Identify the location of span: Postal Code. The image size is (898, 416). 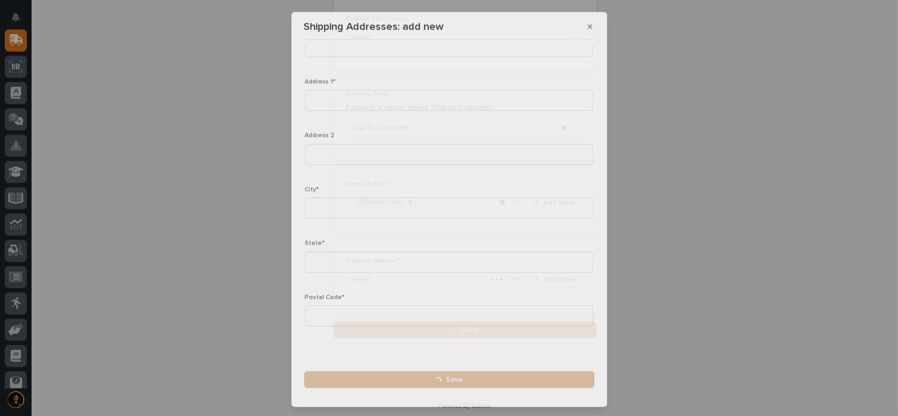
(325, 297).